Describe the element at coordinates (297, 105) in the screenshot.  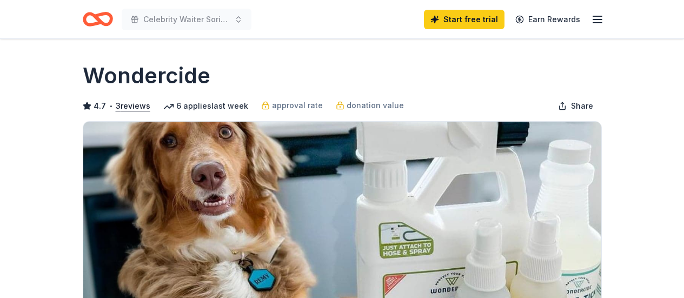
I see `span: approval rate` at that location.